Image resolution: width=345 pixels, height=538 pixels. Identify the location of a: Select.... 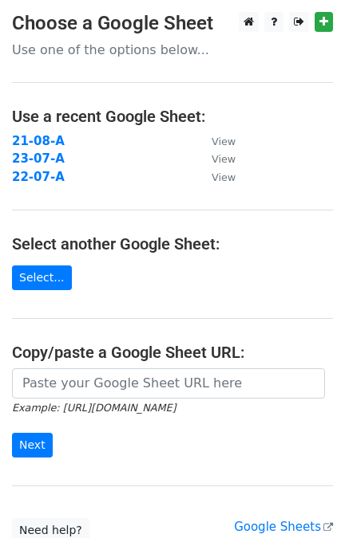
(41, 278).